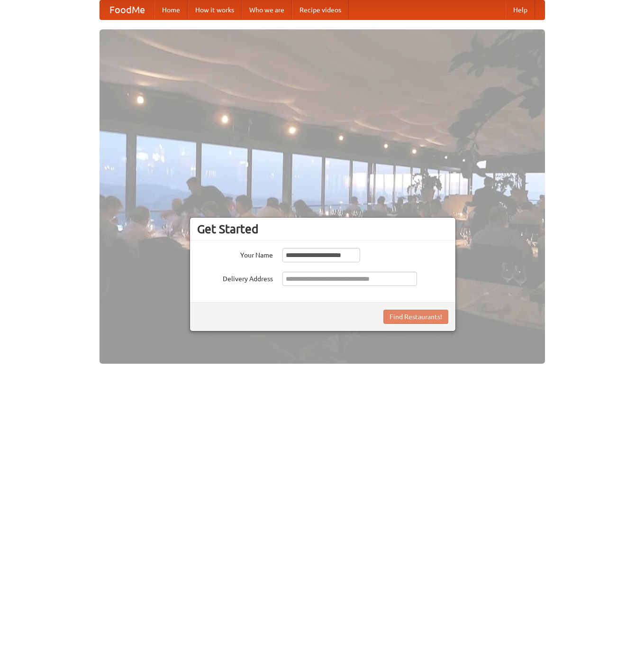 The width and height of the screenshot is (644, 671). What do you see at coordinates (521, 10) in the screenshot?
I see `a: Help` at bounding box center [521, 10].